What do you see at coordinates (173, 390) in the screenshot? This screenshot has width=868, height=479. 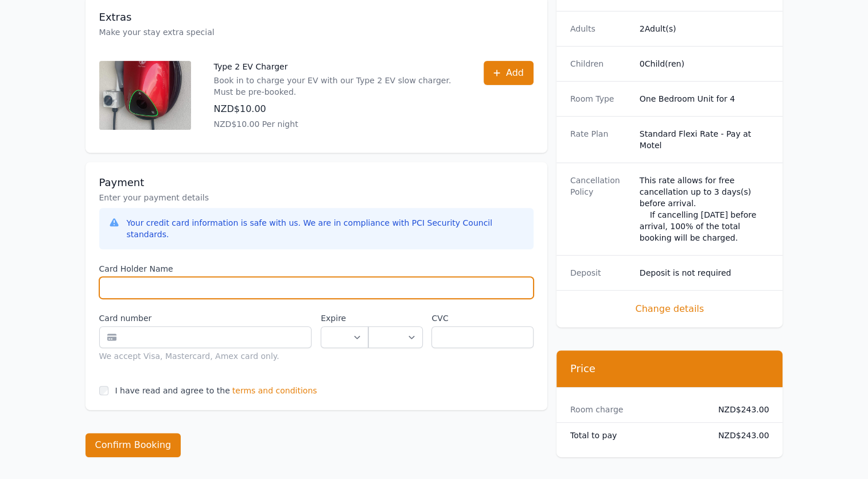 I see `label: I have read and agree to the` at bounding box center [173, 390].